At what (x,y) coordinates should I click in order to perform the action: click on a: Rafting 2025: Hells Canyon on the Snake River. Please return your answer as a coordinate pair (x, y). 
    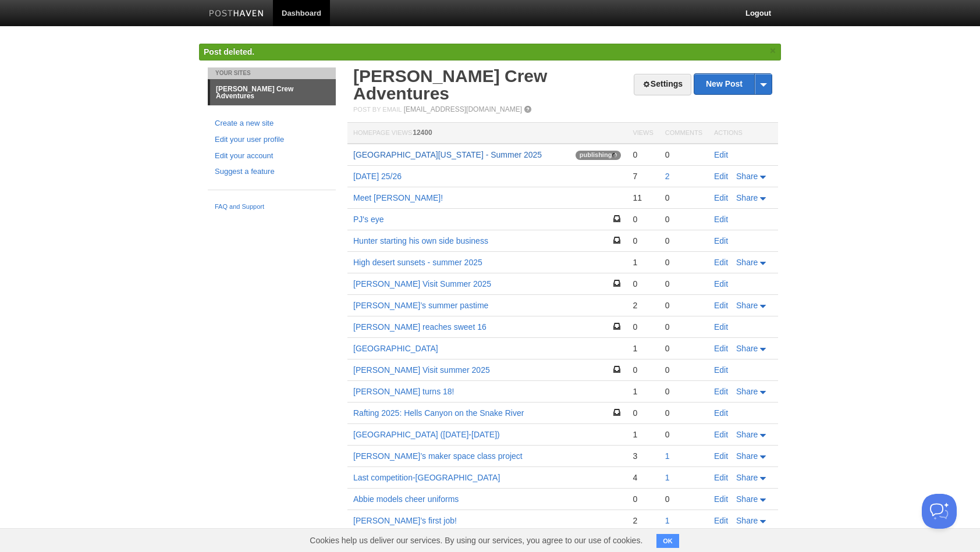
    Looking at the image, I should click on (438, 413).